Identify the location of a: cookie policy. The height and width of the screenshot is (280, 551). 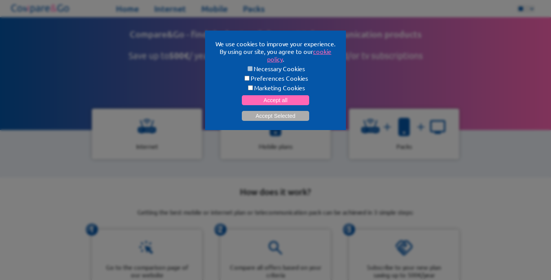
(299, 55).